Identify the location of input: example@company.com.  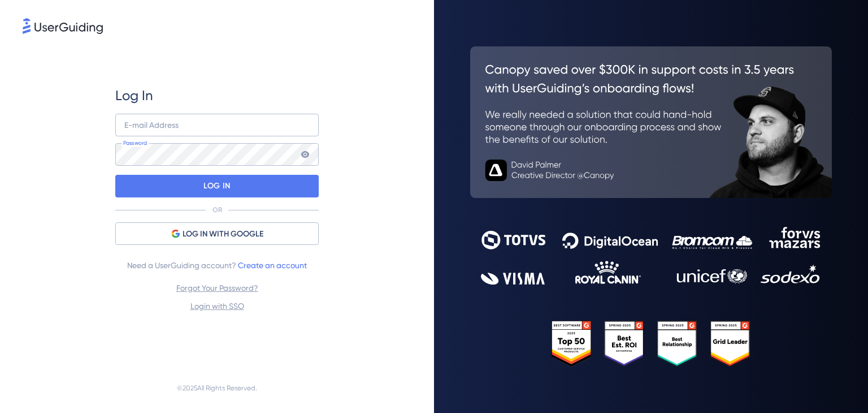
(217, 125).